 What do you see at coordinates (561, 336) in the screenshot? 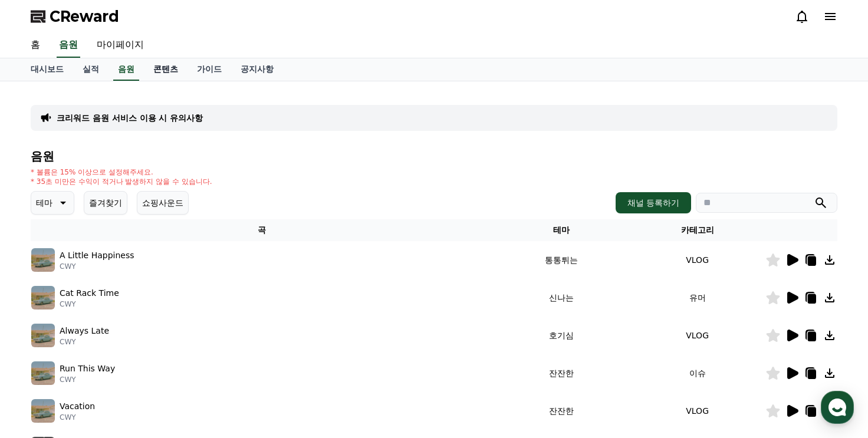
I see `td: 호기심` at bounding box center [561, 336].